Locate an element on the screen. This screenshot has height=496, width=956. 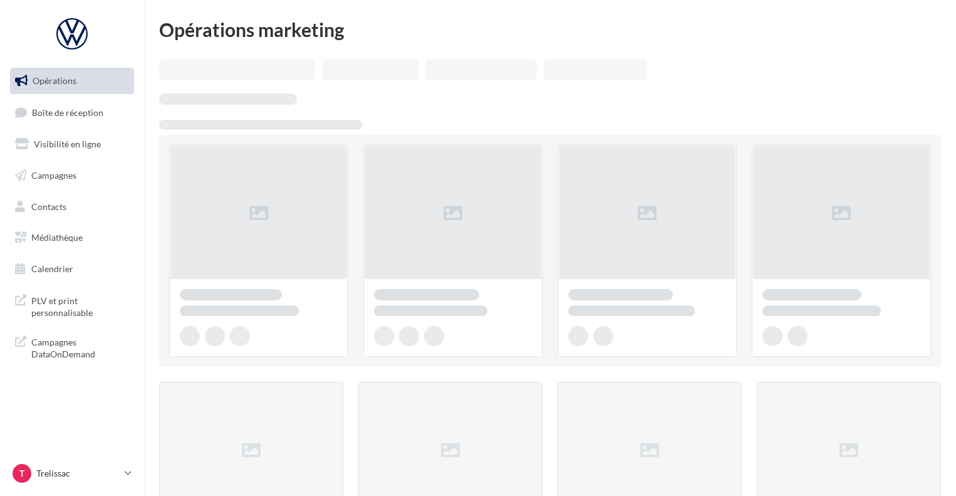
span: Opérations is located at coordinates (55, 80).